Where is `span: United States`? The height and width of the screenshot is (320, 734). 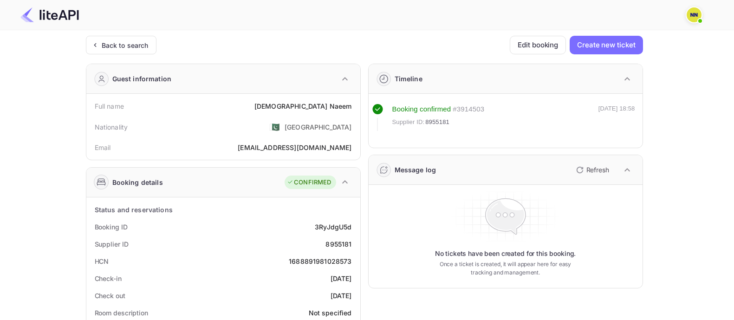
span: United States is located at coordinates (274, 127).